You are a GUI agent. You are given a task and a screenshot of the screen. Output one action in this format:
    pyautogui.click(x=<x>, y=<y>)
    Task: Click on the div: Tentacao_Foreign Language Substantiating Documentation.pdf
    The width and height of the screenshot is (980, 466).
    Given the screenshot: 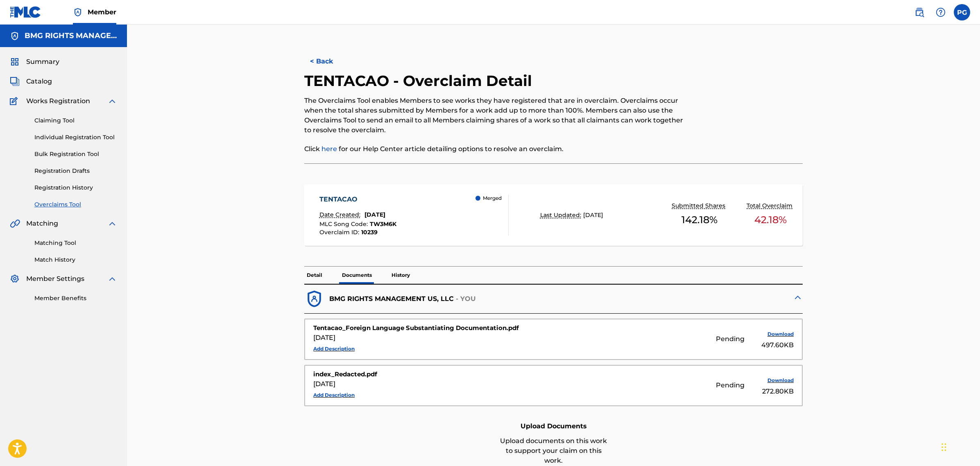 What is the action you would take?
    pyautogui.click(x=432, y=328)
    